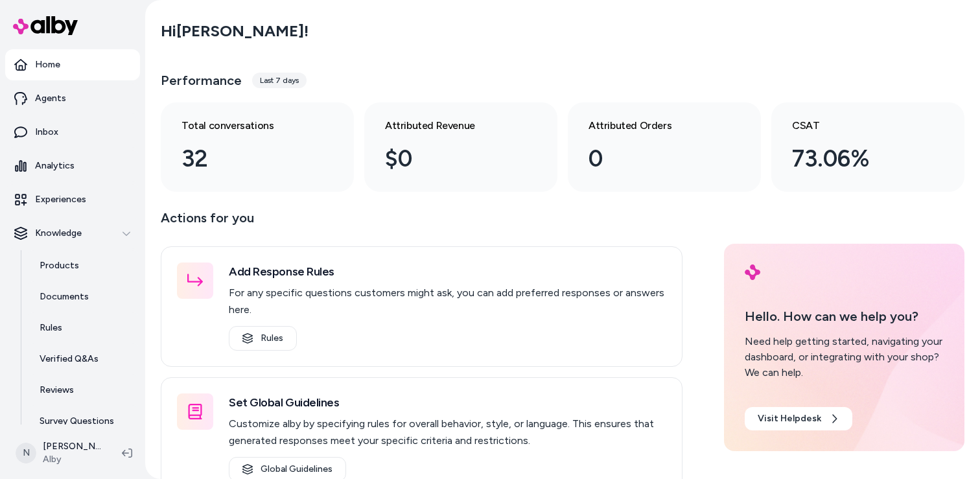 This screenshot has width=980, height=479. Describe the element at coordinates (447, 433) in the screenshot. I see `p: Customize alby by specifying rules for overall behavior, style, or language. This ensures that ge...` at that location.